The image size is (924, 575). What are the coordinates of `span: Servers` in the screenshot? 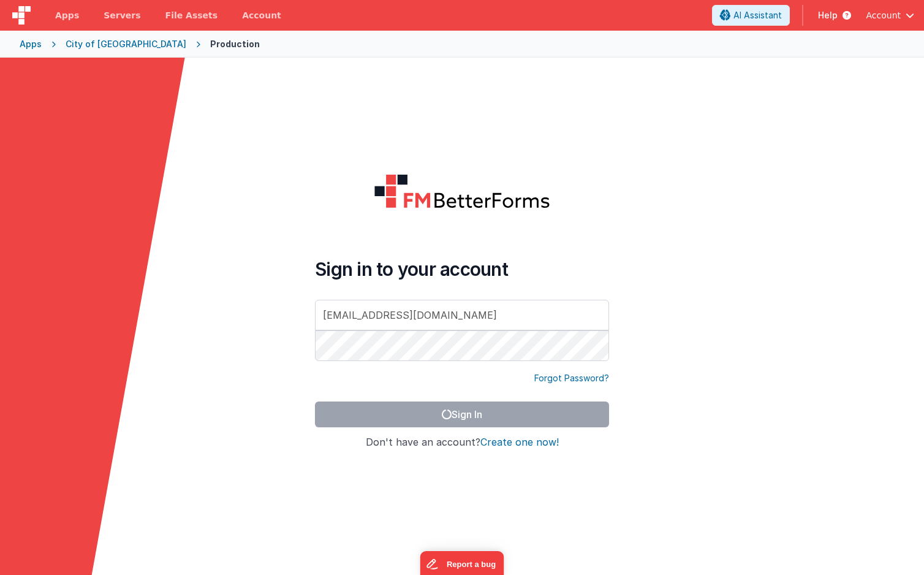 It's located at (122, 15).